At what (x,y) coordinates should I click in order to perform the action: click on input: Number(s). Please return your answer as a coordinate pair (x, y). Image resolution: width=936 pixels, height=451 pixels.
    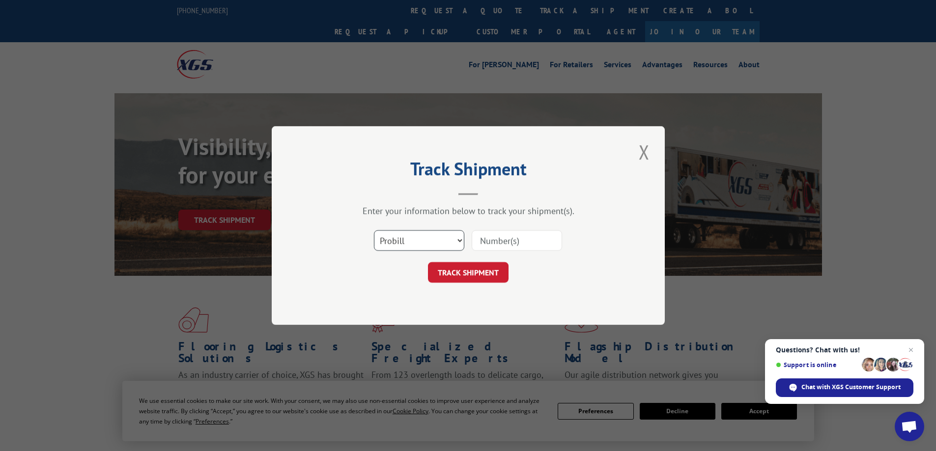
    Looking at the image, I should click on (517, 241).